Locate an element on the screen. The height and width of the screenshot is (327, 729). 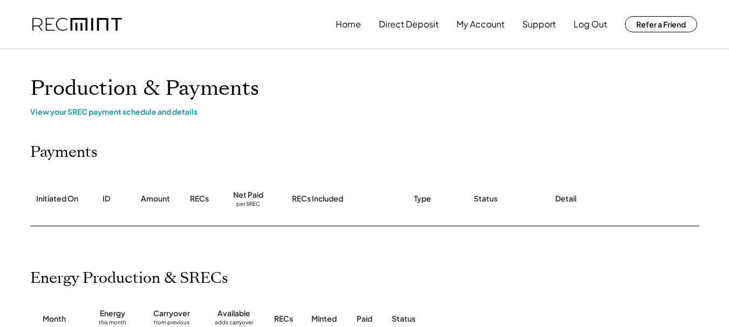
button: Support is located at coordinates (539, 24).